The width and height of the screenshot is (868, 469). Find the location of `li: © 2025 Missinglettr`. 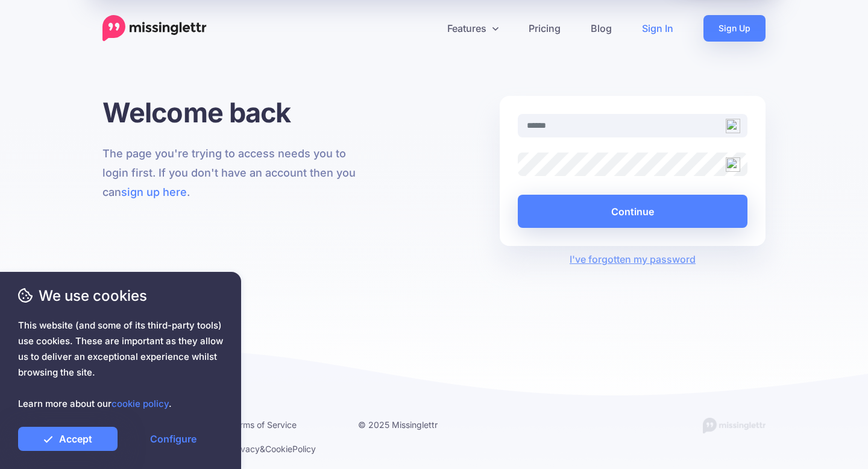

li: © 2025 Missinglettr is located at coordinates (413, 424).